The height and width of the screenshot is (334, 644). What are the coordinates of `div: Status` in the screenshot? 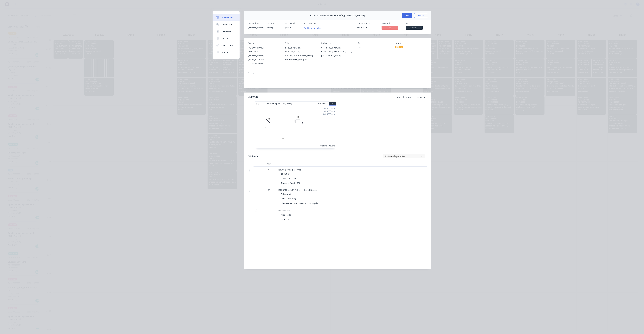 It's located at (416, 23).